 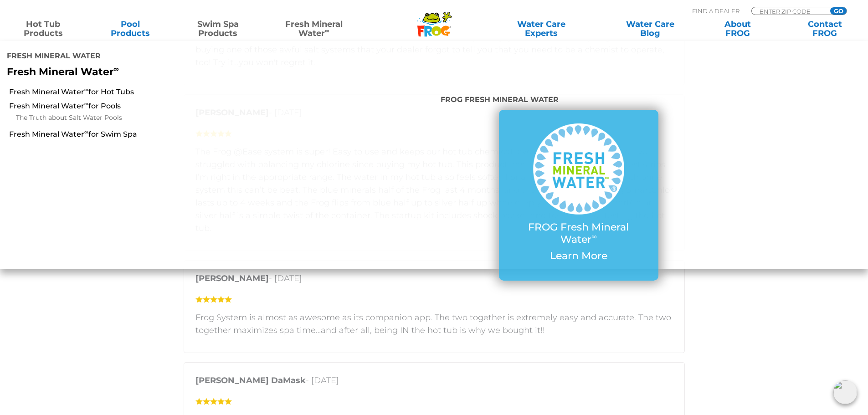 I want to click on a: Water CareBlog, so click(x=649, y=29).